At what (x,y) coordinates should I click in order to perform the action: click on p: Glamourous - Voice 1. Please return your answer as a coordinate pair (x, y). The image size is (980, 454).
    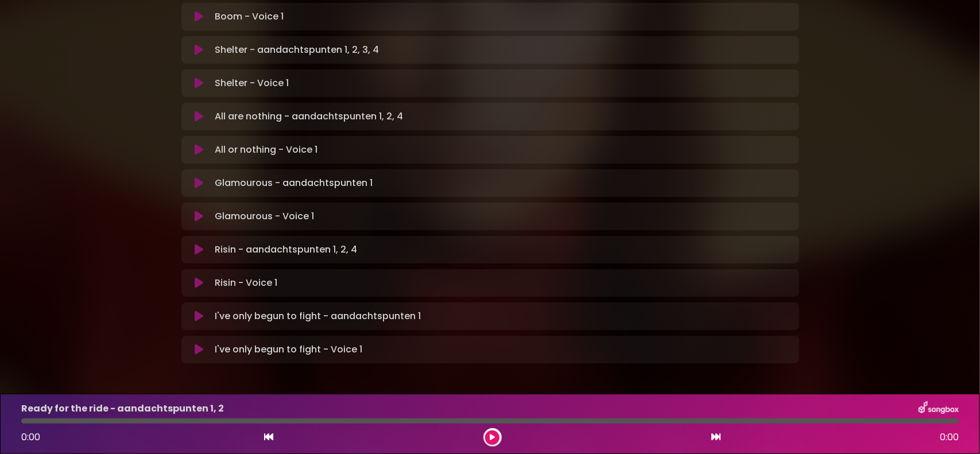
    Looking at the image, I should click on (264, 217).